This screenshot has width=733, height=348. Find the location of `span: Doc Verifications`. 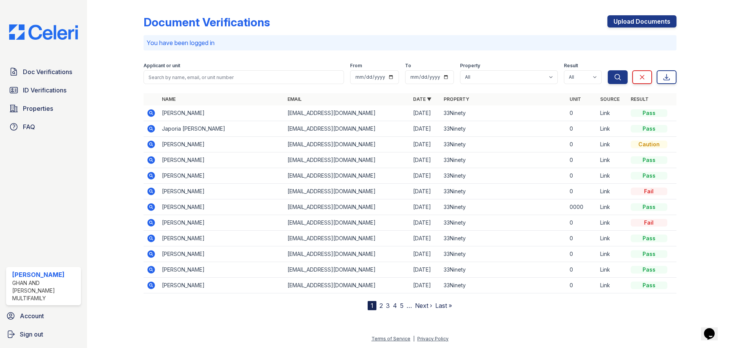

span: Doc Verifications is located at coordinates (47, 72).